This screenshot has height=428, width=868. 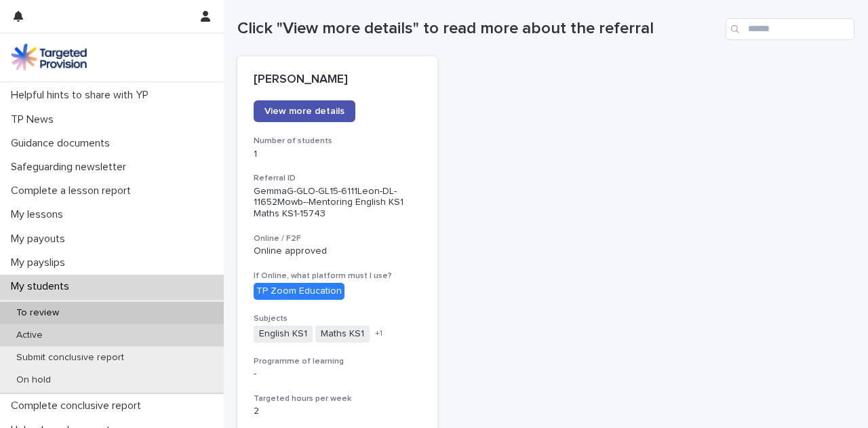 What do you see at coordinates (305, 111) in the screenshot?
I see `a: View more details` at bounding box center [305, 111].